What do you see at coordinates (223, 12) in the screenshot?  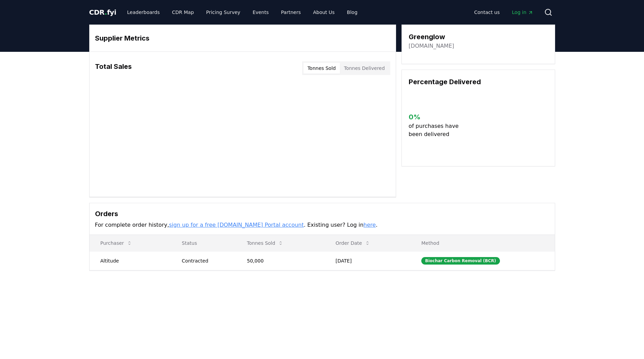 I see `a: Pricing Survey` at bounding box center [223, 12].